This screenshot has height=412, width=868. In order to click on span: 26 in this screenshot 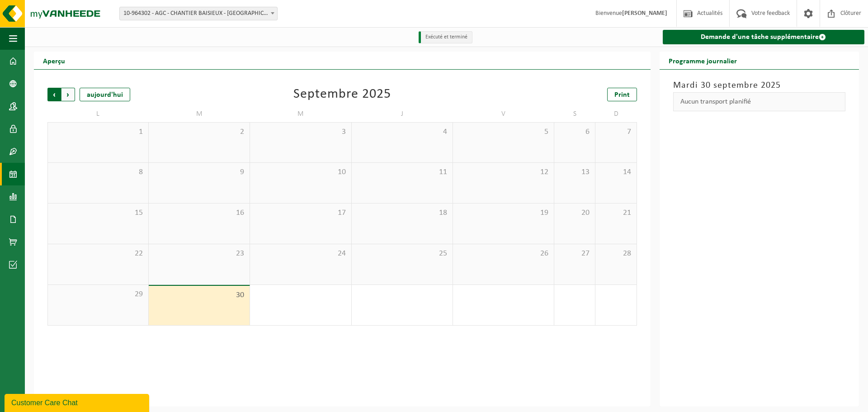, I will do `click(503, 254)`.